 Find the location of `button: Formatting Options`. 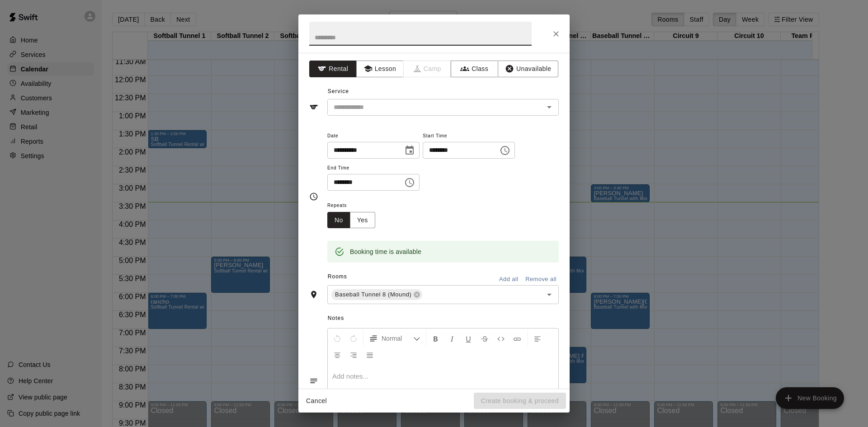

button: Formatting Options is located at coordinates (395, 339).